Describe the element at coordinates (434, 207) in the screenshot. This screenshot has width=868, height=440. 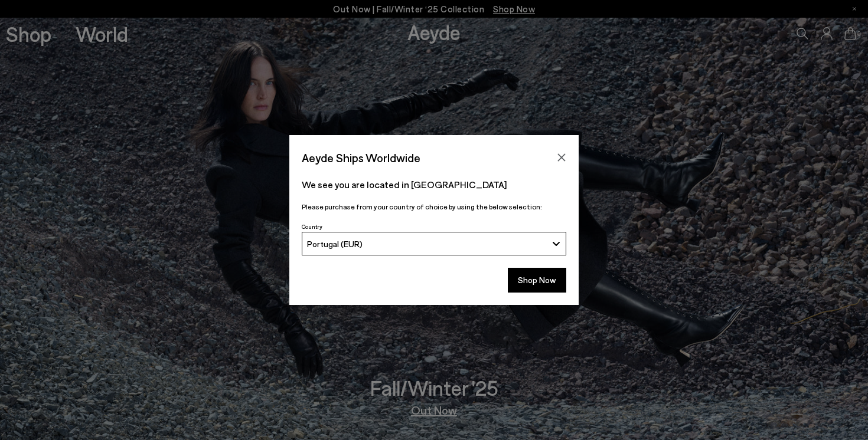
I see `p: Please purchase from your country of choice by using the below selection:` at that location.